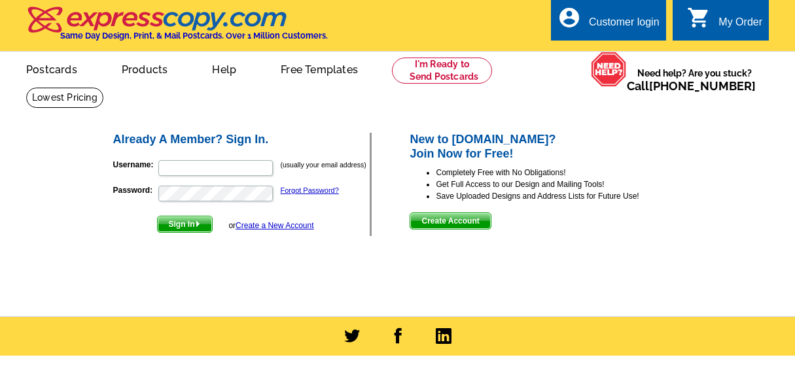  Describe the element at coordinates (319, 68) in the screenshot. I see `a: Free Templates` at that location.